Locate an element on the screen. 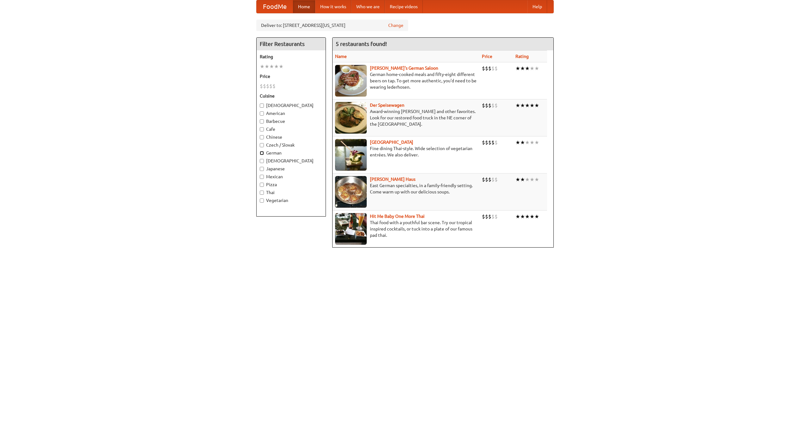  input: Thai is located at coordinates (262, 192).